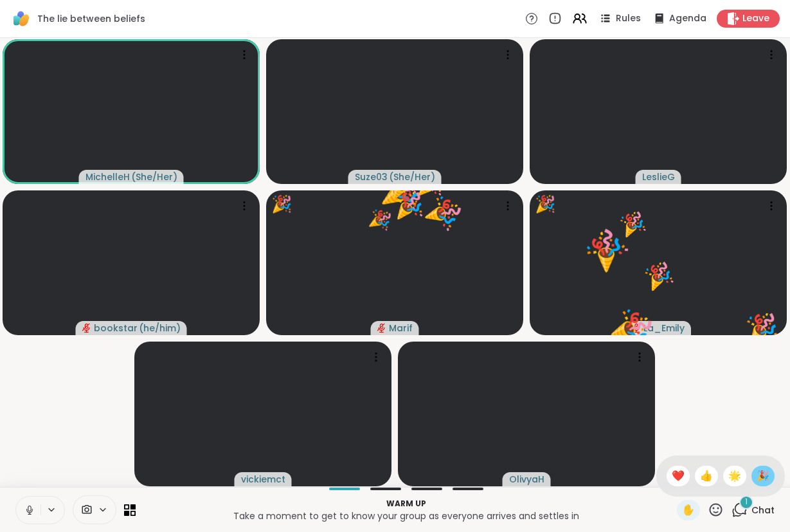  Describe the element at coordinates (688, 18) in the screenshot. I see `span: Agenda` at that location.